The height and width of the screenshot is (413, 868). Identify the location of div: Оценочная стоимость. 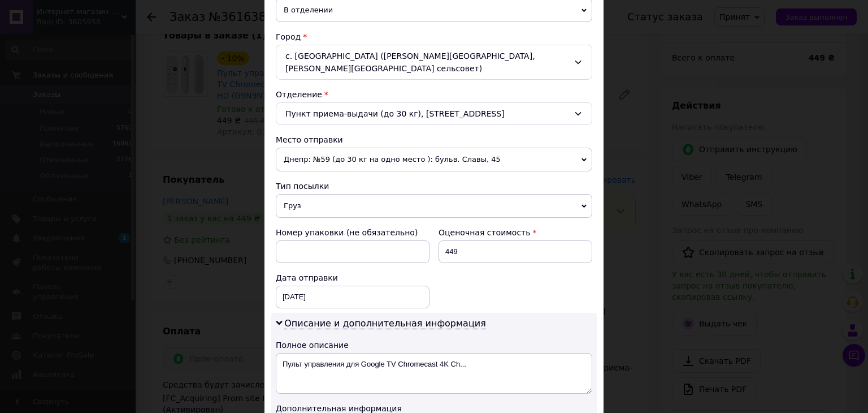
(516, 233).